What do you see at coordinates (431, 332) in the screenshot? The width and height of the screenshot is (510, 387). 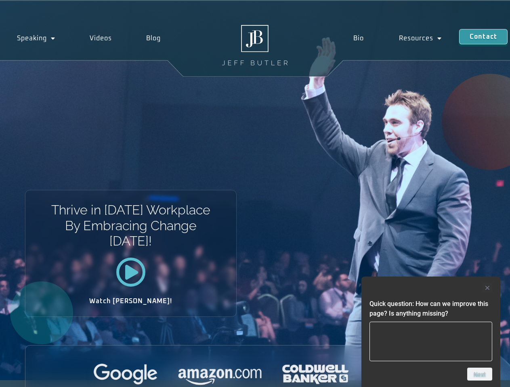 I see `div: Quick question: How can we improve this page? Is anything missing?` at bounding box center [431, 332].